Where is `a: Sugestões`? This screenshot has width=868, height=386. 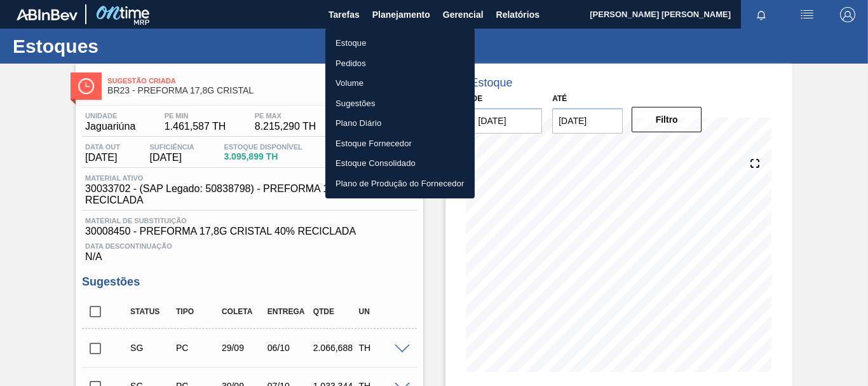
a: Sugestões is located at coordinates (400, 104).